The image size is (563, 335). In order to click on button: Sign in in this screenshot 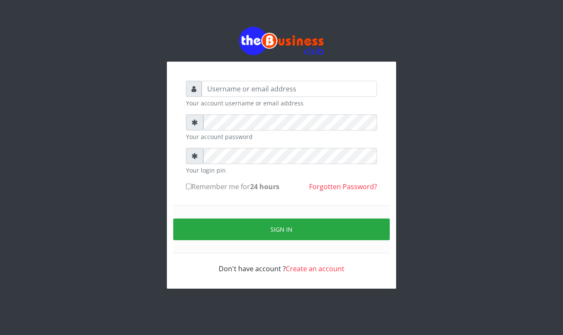, I will do `click(282, 229)`.